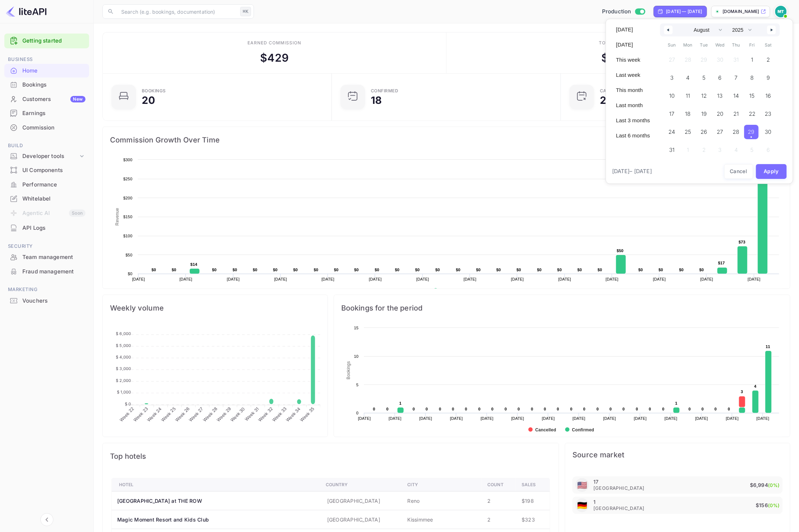  Describe the element at coordinates (688, 94) in the screenshot. I see `button: 11` at that location.